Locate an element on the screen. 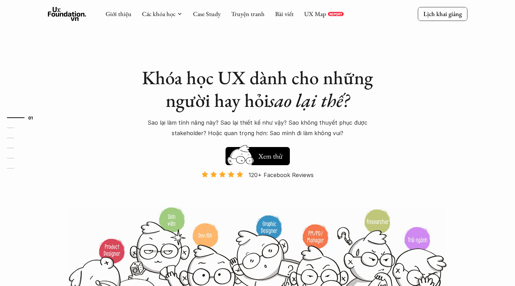 The image size is (515, 286). a: Bài viết is located at coordinates (284, 14).